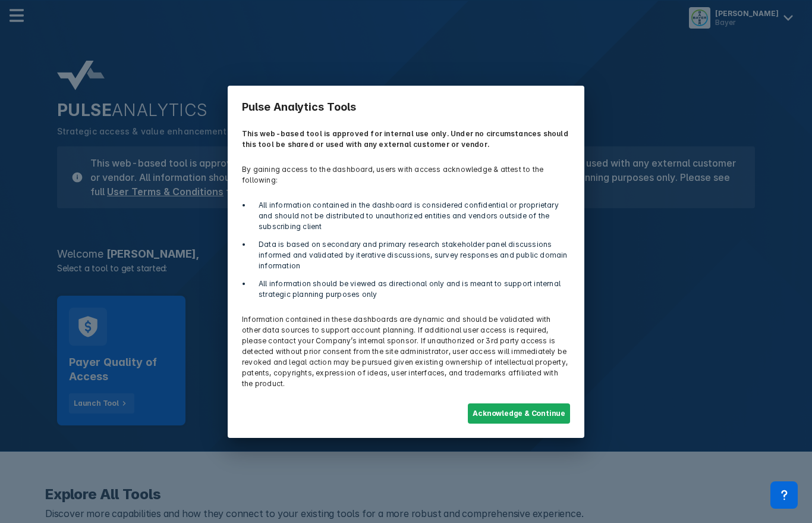 The image size is (812, 523). Describe the element at coordinates (410, 289) in the screenshot. I see `li: All information should be viewed as directional only and is meant to support internal strategic p...` at that location.